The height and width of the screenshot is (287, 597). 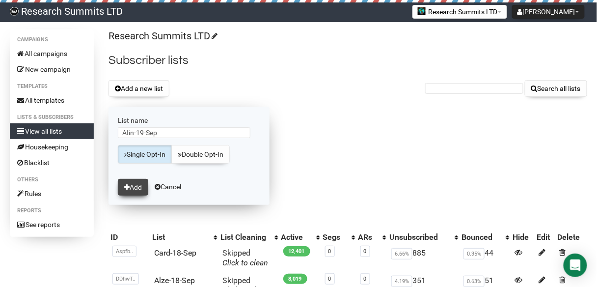 I want to click on th: ARs: No sort applied, activate to apply an ascending sort, so click(x=372, y=237).